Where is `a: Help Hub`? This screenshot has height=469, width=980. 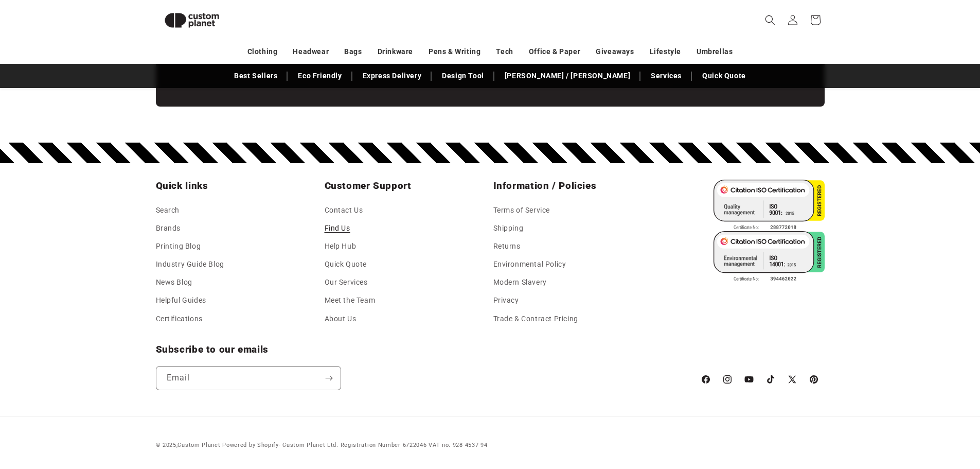 a: Help Hub is located at coordinates (340, 246).